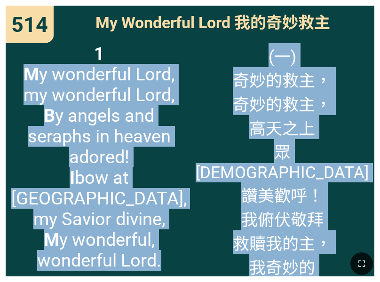 Image resolution: width=380 pixels, height=282 pixels. I want to click on b: 1, so click(99, 54).